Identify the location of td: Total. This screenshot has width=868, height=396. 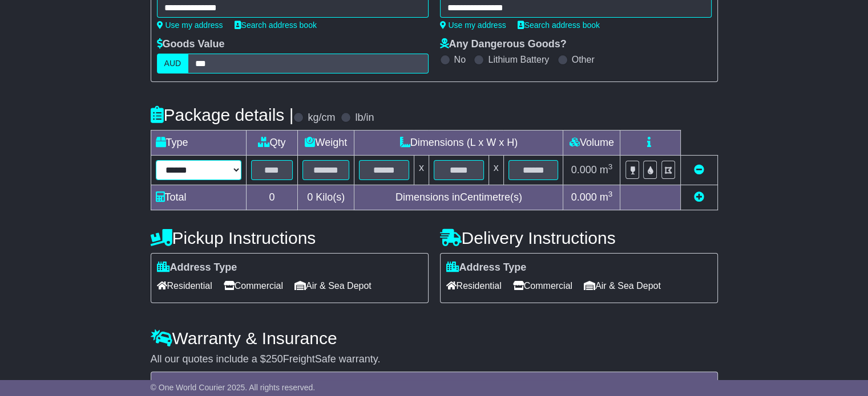
(198, 198).